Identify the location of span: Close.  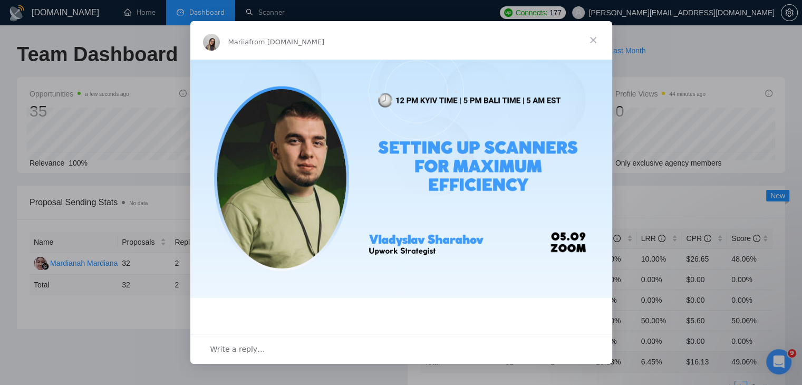
(593, 40).